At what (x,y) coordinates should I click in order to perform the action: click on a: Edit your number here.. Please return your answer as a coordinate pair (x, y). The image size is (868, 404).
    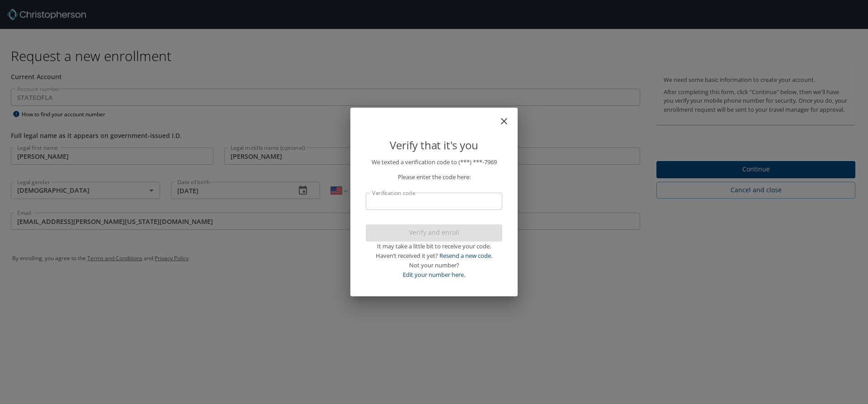
    Looking at the image, I should click on (434, 274).